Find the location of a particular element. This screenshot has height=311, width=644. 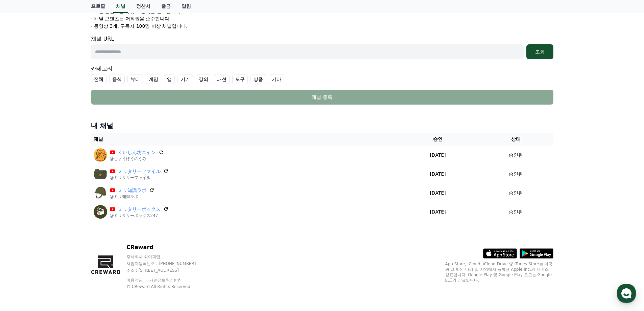

label: 게임 is located at coordinates (153, 79).